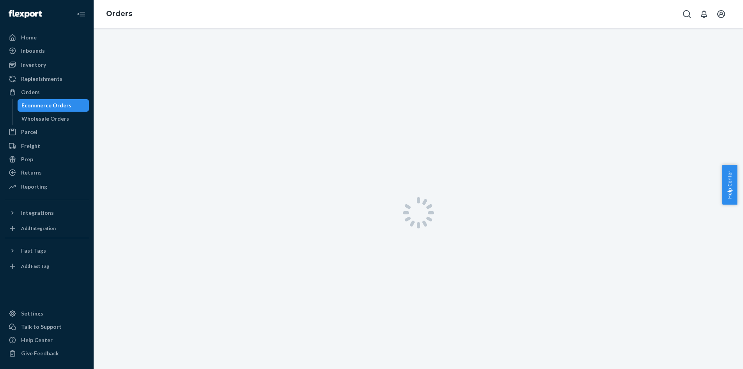 This screenshot has height=369, width=743. What do you see at coordinates (47, 213) in the screenshot?
I see `button: Integrations` at bounding box center [47, 213].